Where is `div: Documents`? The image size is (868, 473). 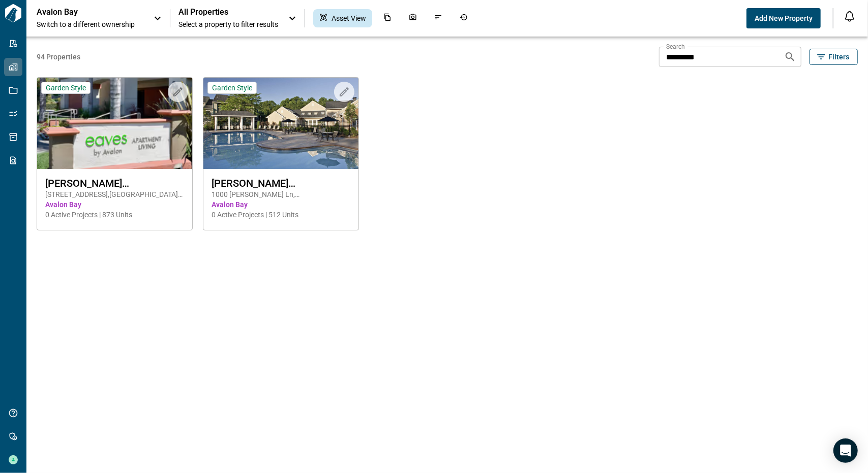
div: Documents is located at coordinates (388, 18).